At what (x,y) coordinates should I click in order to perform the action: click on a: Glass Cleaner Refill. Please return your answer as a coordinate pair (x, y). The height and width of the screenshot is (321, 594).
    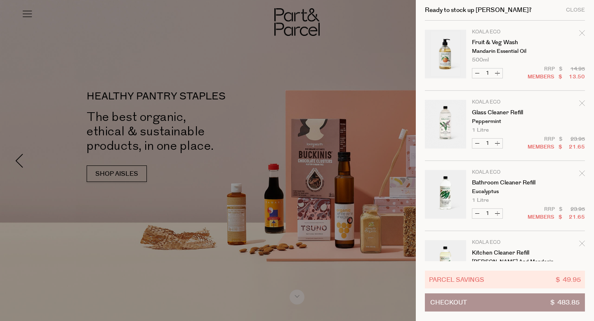
    Looking at the image, I should click on (503, 113).